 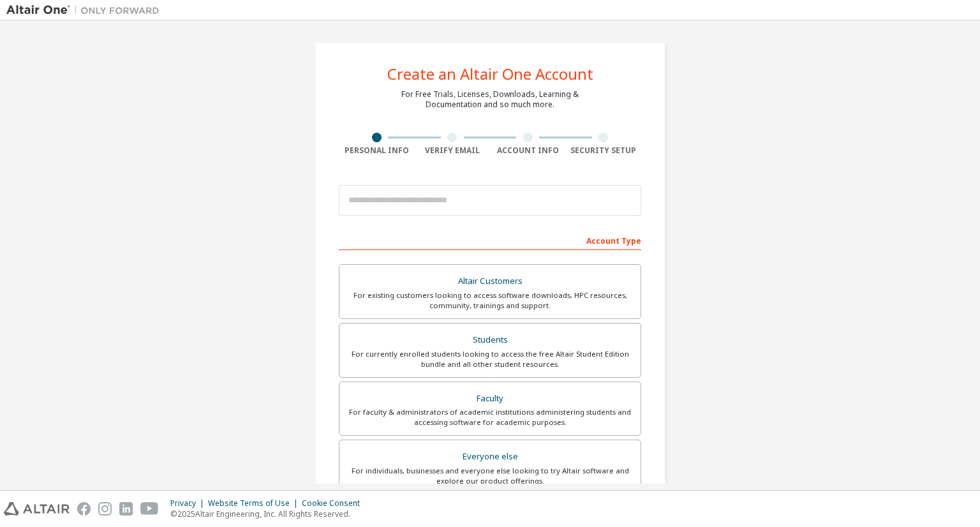 I want to click on div: For Free Trials, Licenses, Downloads, Learning & Documentation and so much more., so click(x=490, y=100).